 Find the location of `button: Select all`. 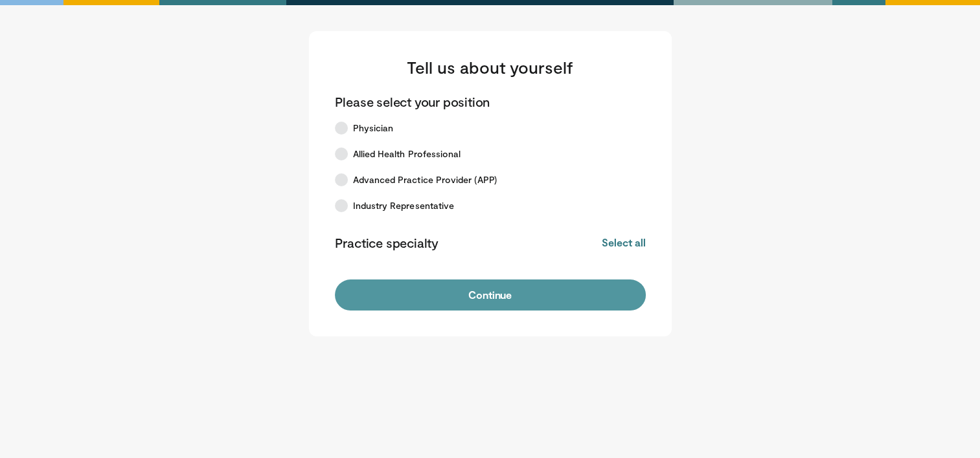

button: Select all is located at coordinates (623, 242).